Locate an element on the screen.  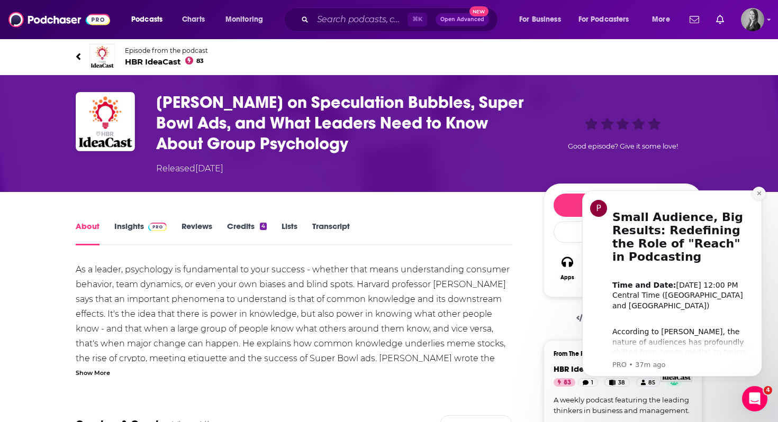
div: Search podcasts, credits, & more... is located at coordinates (400, 20).